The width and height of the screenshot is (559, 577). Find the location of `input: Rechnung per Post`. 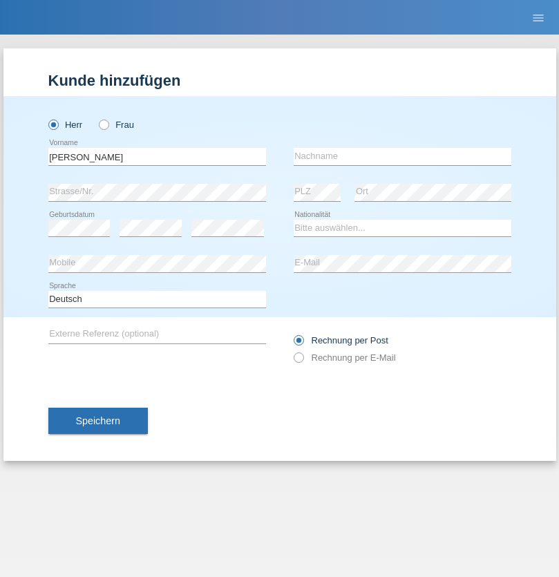

input: Rechnung per Post is located at coordinates (298, 343).